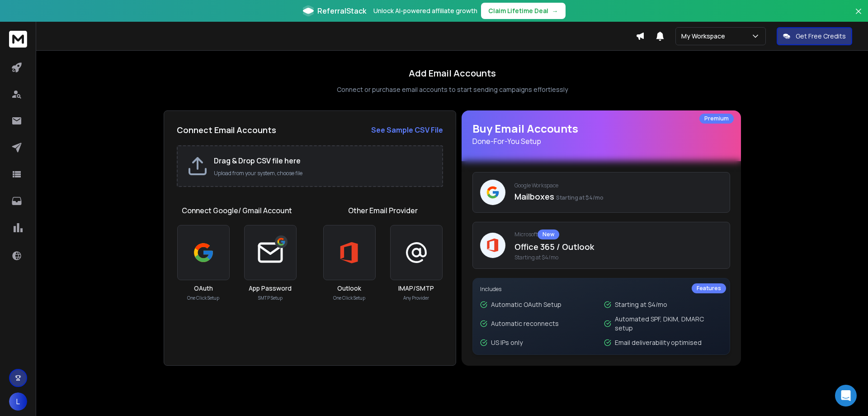  I want to click on p: Get Free Credits, so click(821, 36).